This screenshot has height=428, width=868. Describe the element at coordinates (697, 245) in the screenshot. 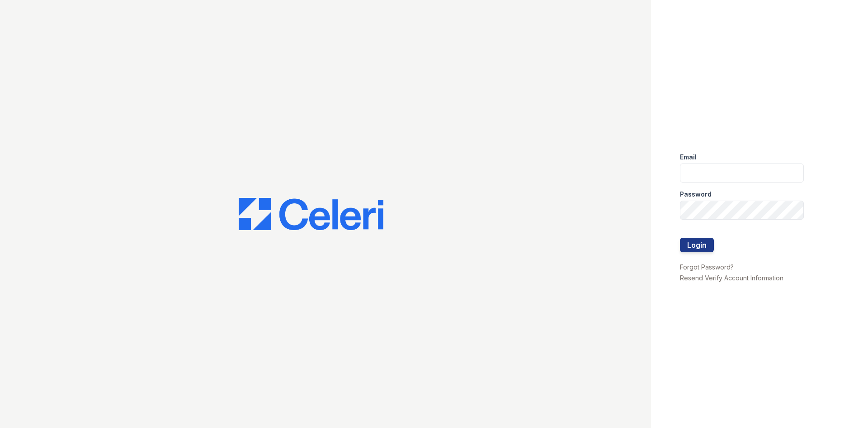

I see `button: Login` at that location.